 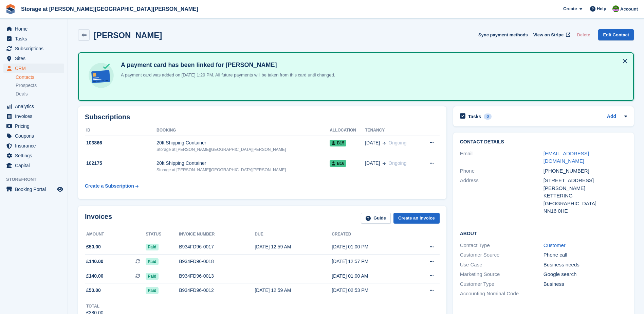 I want to click on span: Analytics, so click(x=35, y=106).